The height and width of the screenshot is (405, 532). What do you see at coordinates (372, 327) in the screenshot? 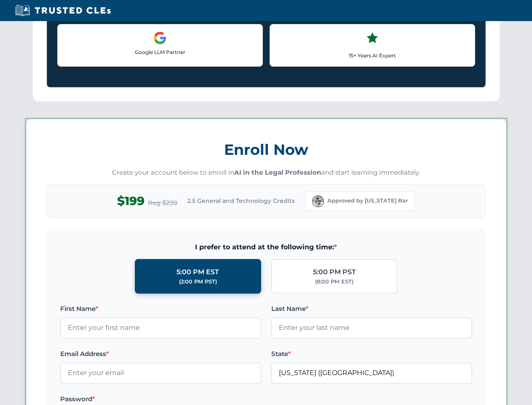
I see `input: Enter your last name` at bounding box center [372, 327].